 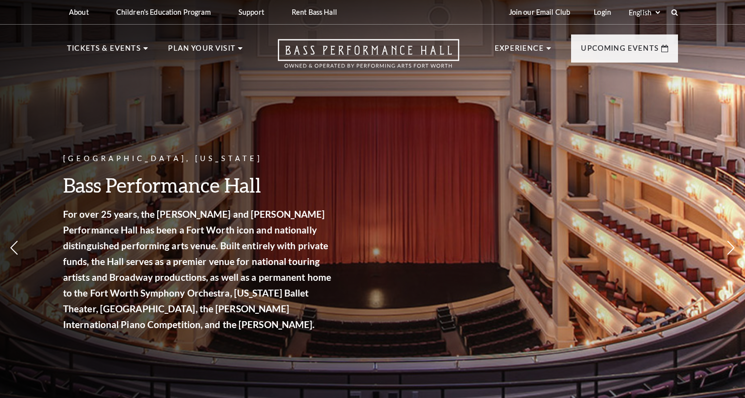 I want to click on p: Rent Bass Hall, so click(x=314, y=12).